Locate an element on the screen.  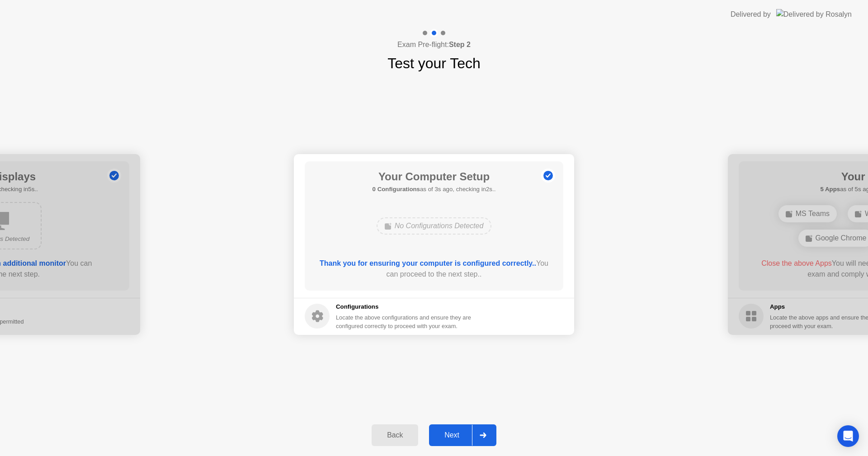
div: No Configurations Detected is located at coordinates (434, 226).